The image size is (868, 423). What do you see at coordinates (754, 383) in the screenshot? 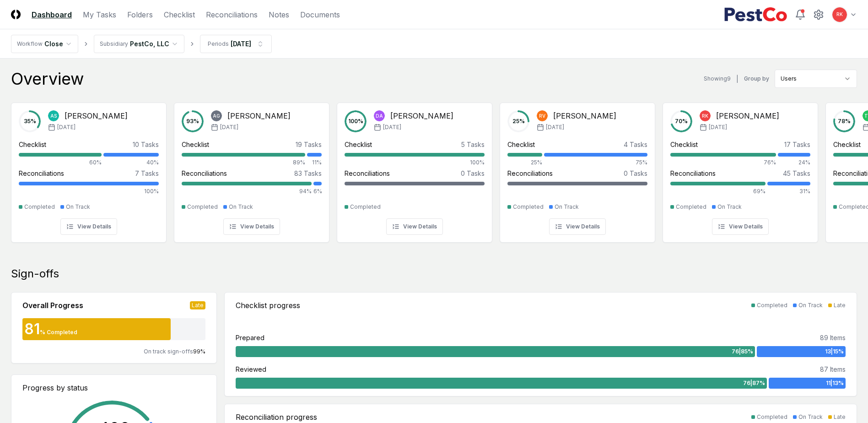
I see `span: 76 | 87 %` at bounding box center [754, 383].